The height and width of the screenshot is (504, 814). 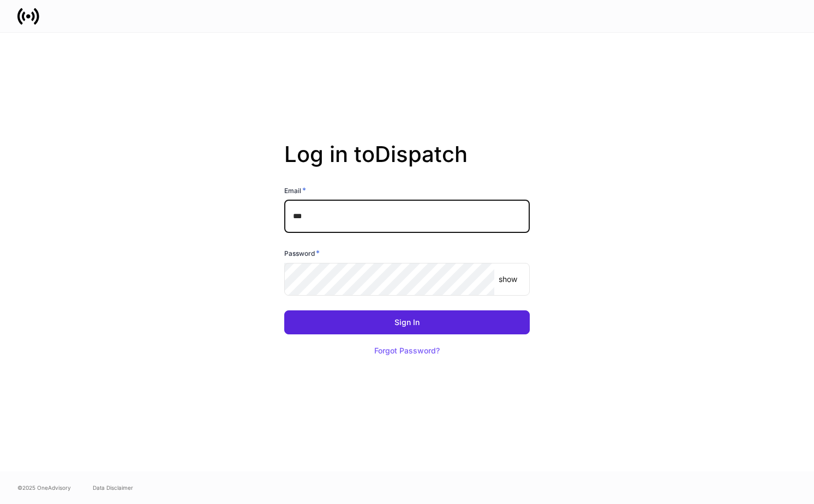 What do you see at coordinates (407, 351) in the screenshot?
I see `button: Forgot Password?` at bounding box center [407, 351].